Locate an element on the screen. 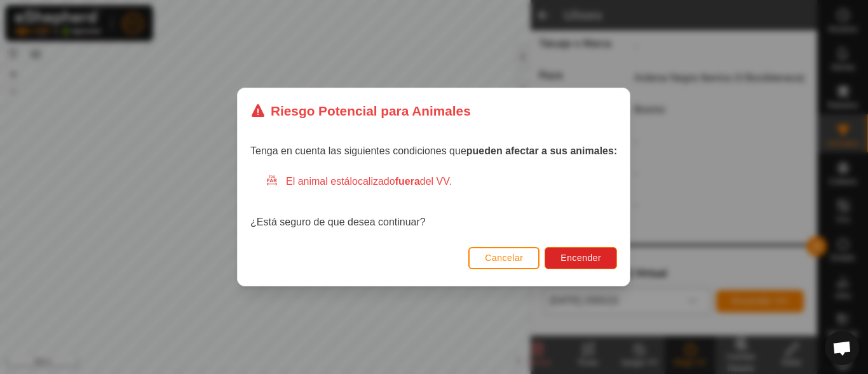 The width and height of the screenshot is (868, 374). span: Tenga en cuenta las siguientes condiciones que is located at coordinates (434, 151).